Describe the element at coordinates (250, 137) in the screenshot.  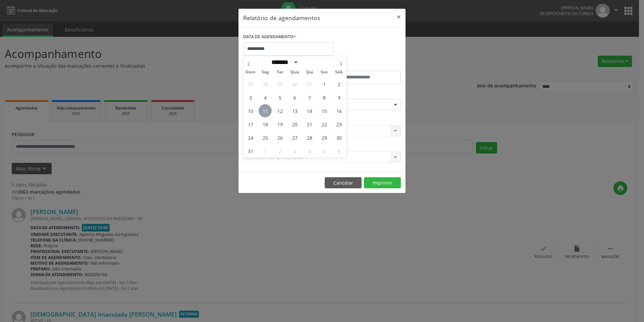
I see `span: Agosto 24, 2025` at that location.